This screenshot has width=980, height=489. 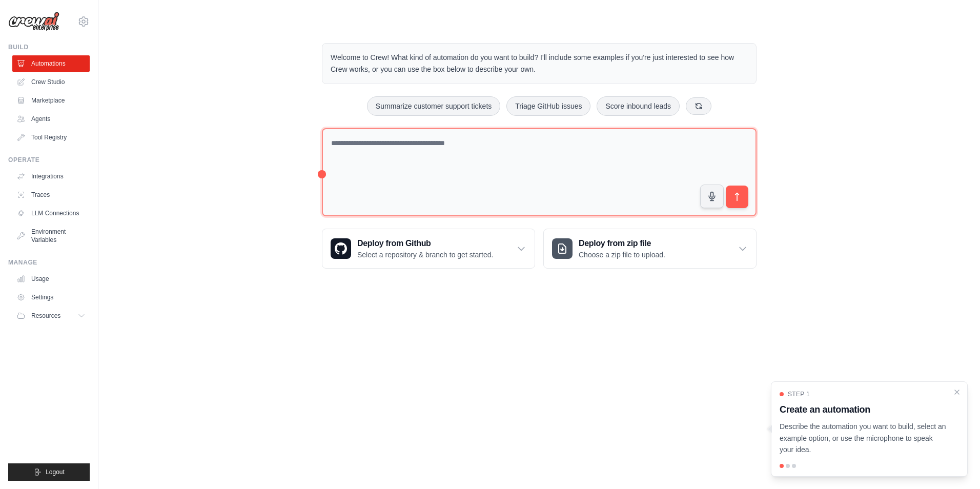 What do you see at coordinates (51, 82) in the screenshot?
I see `a: Crew Studio` at bounding box center [51, 82].